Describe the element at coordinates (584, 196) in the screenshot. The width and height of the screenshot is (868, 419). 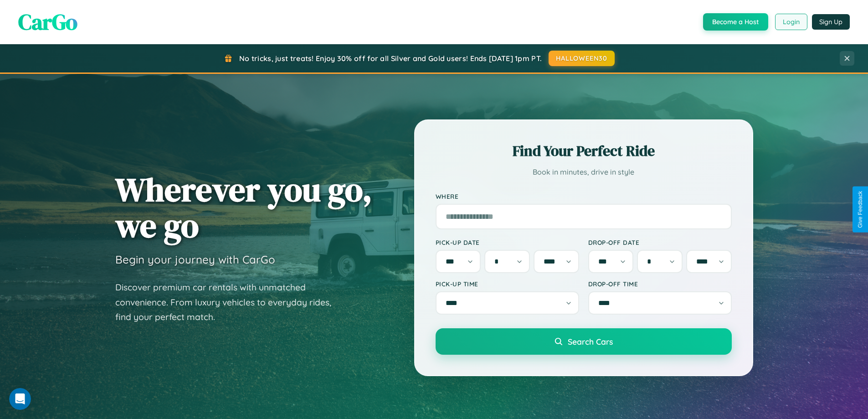
I see `label: Where` at that location.